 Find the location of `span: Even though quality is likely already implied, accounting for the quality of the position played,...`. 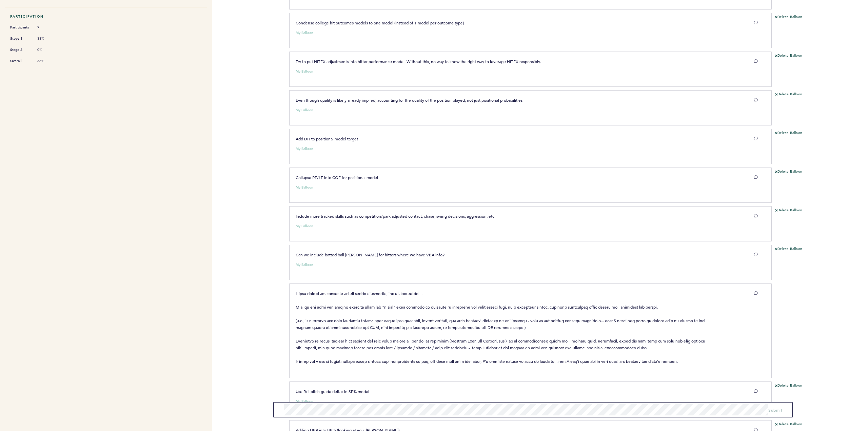

span: Even though quality is likely already implied, accounting for the quality of the position played,... is located at coordinates (409, 100).